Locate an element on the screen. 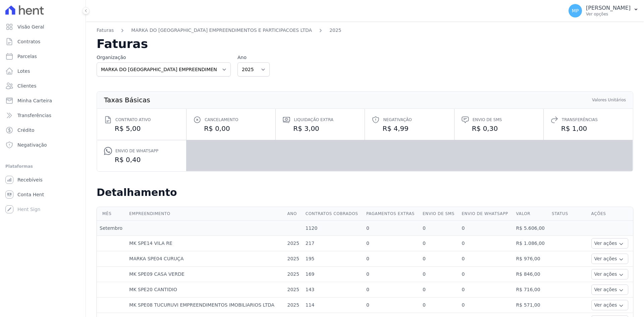  th: Envio de Whatsapp is located at coordinates (485, 214).